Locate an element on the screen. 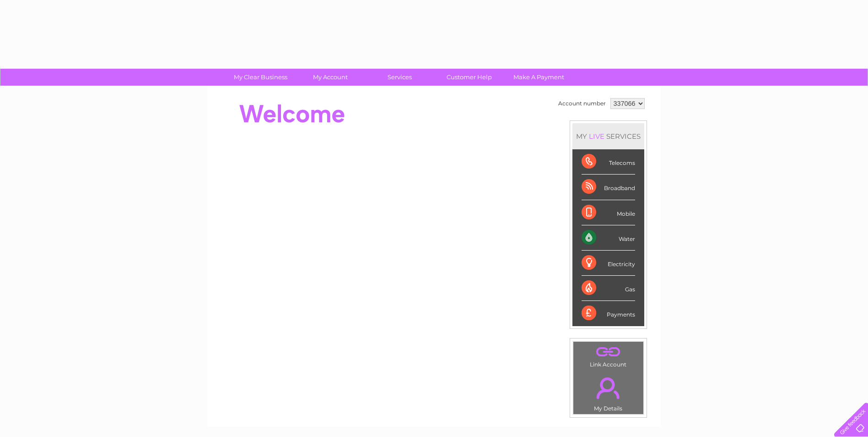  div: LIVE is located at coordinates (597, 136).